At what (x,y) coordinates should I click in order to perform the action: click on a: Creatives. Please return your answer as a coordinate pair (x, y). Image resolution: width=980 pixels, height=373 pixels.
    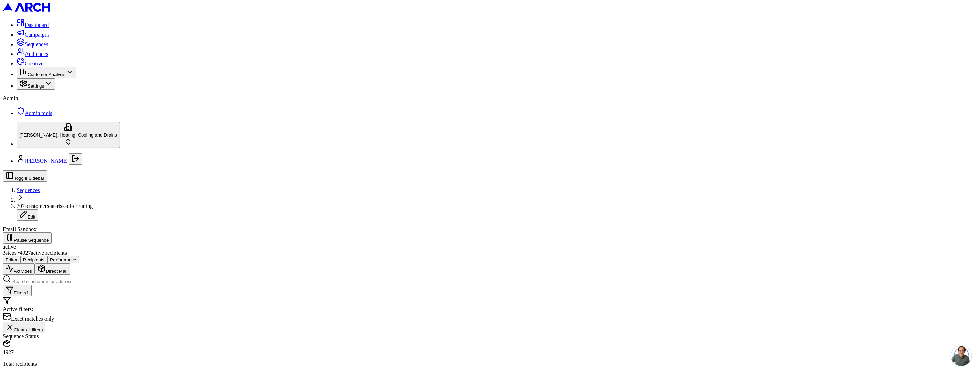
    Looking at the image, I should click on (31, 63).